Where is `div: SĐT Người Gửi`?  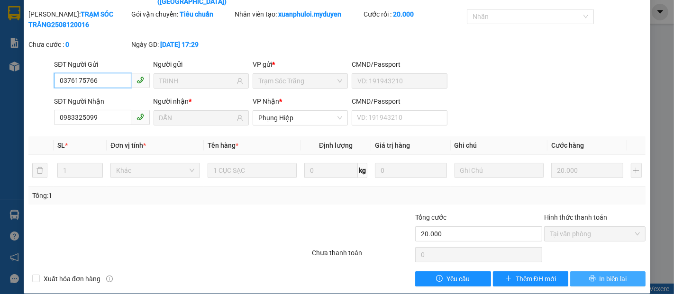 div: SĐT Người Gửi is located at coordinates (101, 64).